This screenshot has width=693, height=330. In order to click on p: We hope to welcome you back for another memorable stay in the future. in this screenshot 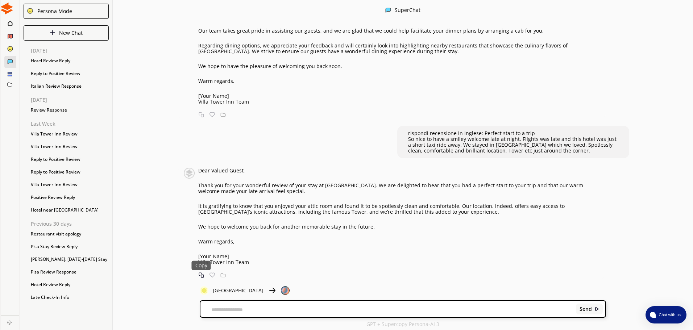, I will do `click(402, 227)`.